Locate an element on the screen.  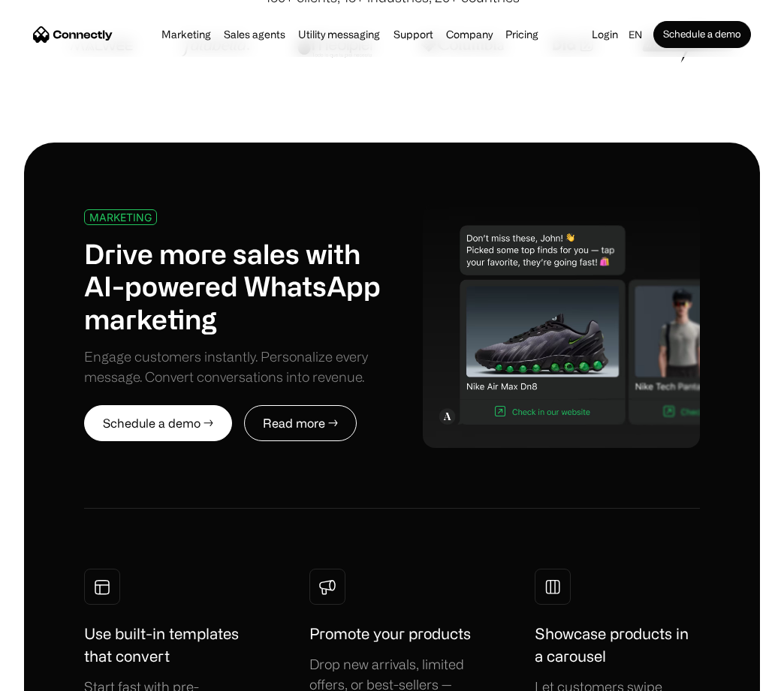
h1: Promote your products is located at coordinates (390, 634).